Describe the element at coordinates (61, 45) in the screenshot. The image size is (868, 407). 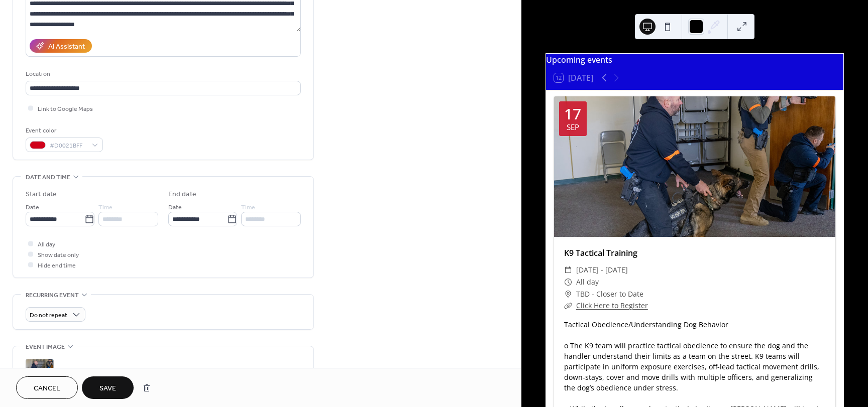
I see `button: AI Assistant` at that location.